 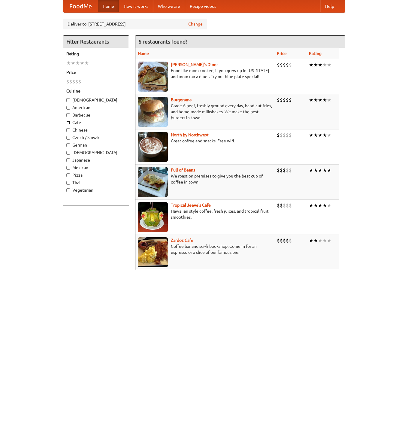 I want to click on a: Price, so click(x=282, y=53).